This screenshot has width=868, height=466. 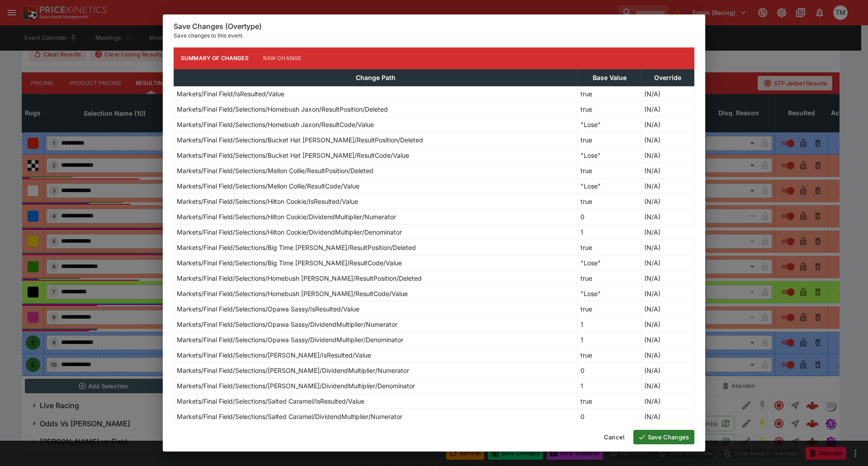 I want to click on p: Markets/Final Field/Selections/Mellon Collie/ResultCode/Value, so click(x=268, y=186).